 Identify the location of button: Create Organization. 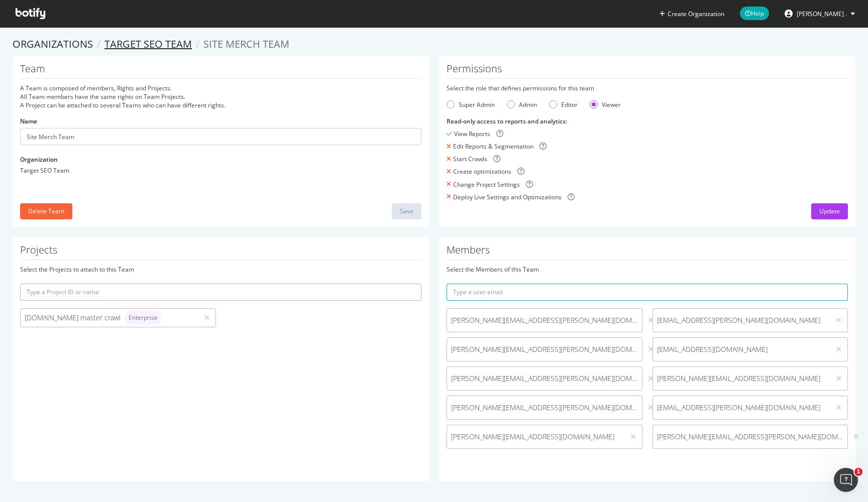
(692, 14).